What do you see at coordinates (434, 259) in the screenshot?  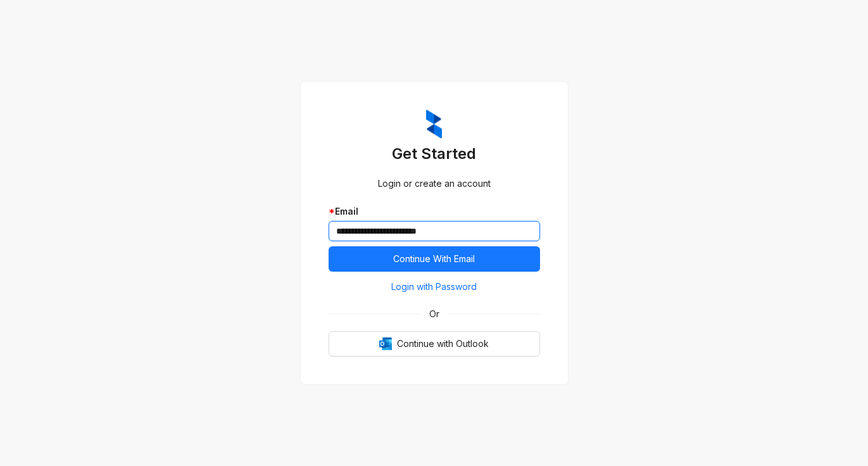 I see `span: Continue With Email` at bounding box center [434, 259].